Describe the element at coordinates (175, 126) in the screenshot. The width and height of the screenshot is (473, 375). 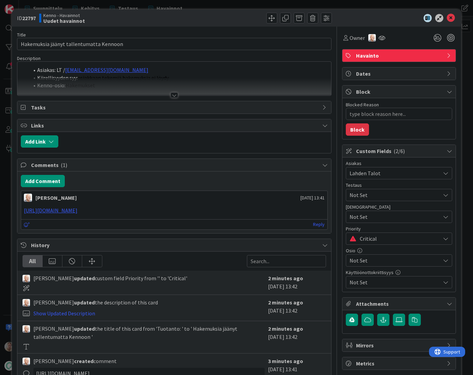
I see `span: Links` at that location.